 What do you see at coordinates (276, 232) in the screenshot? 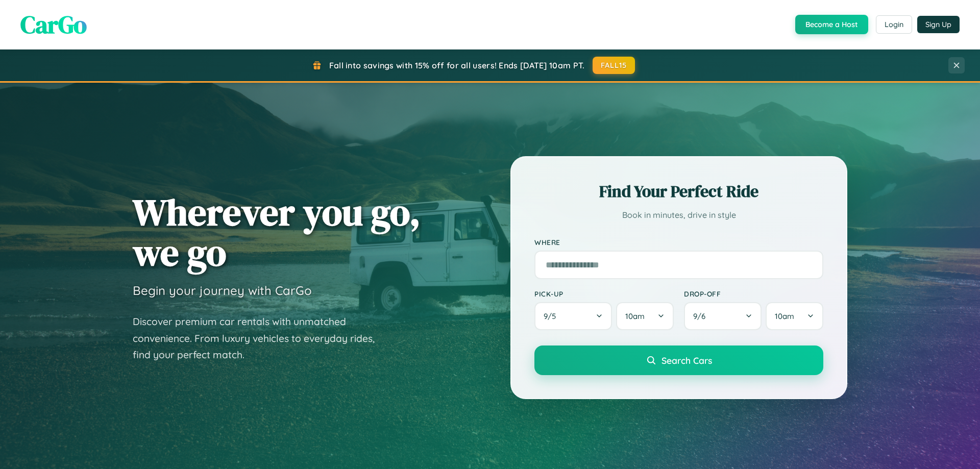
I see `h1: Wherever you go, we go` at bounding box center [276, 232].